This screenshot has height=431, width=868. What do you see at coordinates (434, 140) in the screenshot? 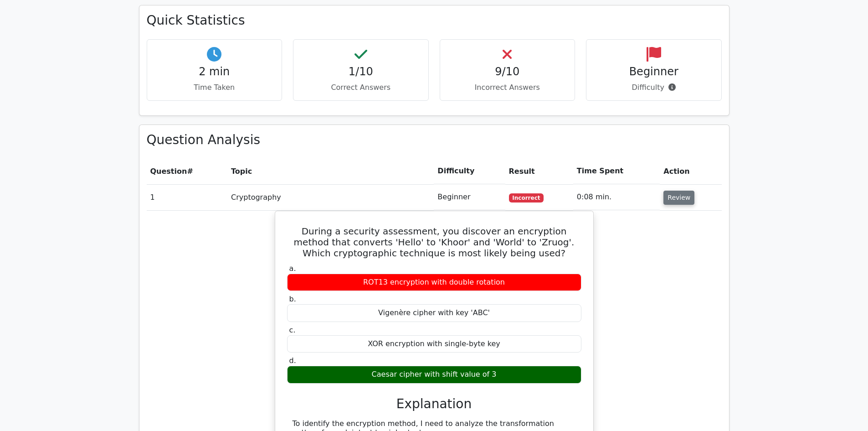
I see `h3: Question Analysis` at bounding box center [434, 140].